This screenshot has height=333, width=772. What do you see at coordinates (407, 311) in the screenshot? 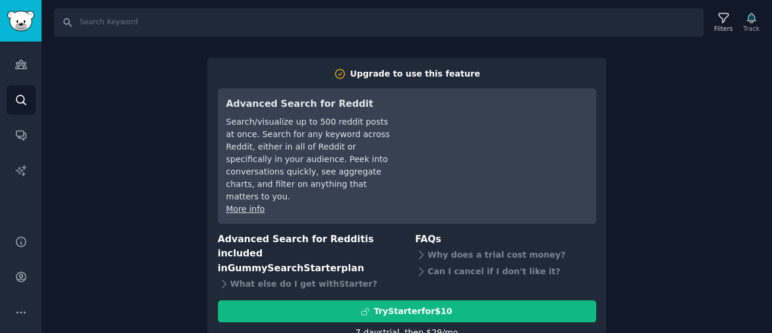
I see `button: TryStarterfor$10` at bounding box center [407, 311].